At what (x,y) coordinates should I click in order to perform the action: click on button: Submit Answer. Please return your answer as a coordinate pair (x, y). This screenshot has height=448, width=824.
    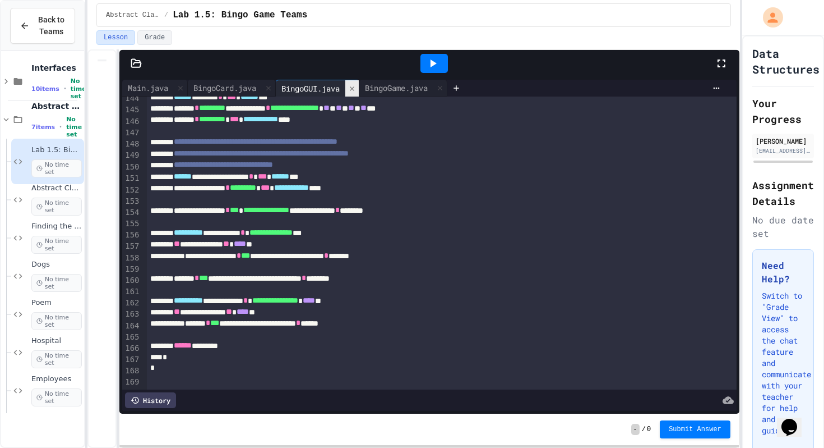
    Looking at the image, I should click on (695, 429).